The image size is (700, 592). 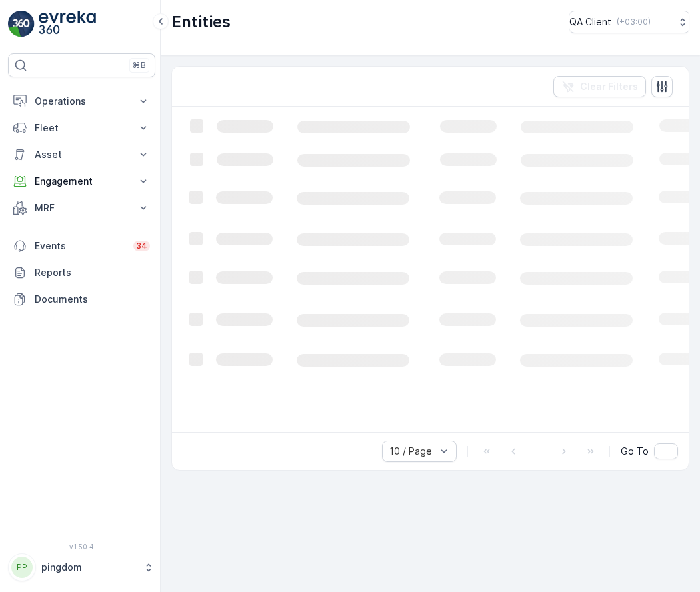 I want to click on p: ( +03:00 ), so click(x=633, y=22).